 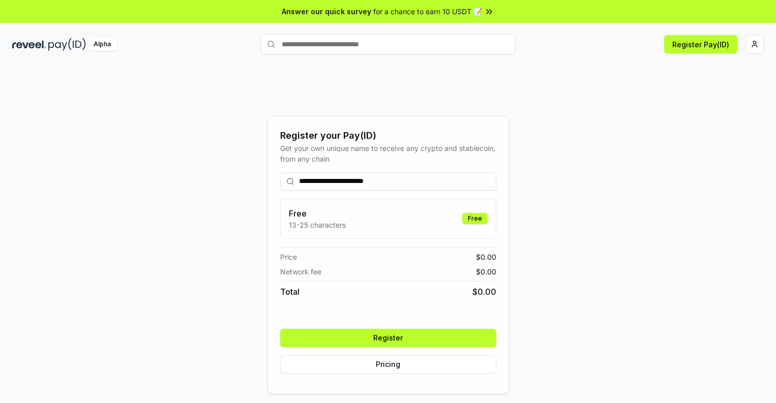 What do you see at coordinates (388, 136) in the screenshot?
I see `div: Register your Pay(ID)` at bounding box center [388, 136].